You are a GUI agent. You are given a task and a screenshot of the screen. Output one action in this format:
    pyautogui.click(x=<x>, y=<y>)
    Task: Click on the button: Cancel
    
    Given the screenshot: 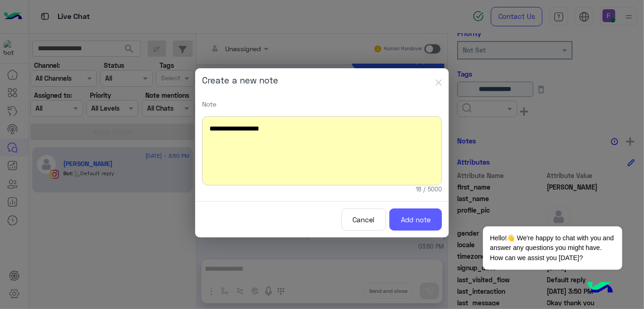 What is the action you would take?
    pyautogui.click(x=364, y=220)
    